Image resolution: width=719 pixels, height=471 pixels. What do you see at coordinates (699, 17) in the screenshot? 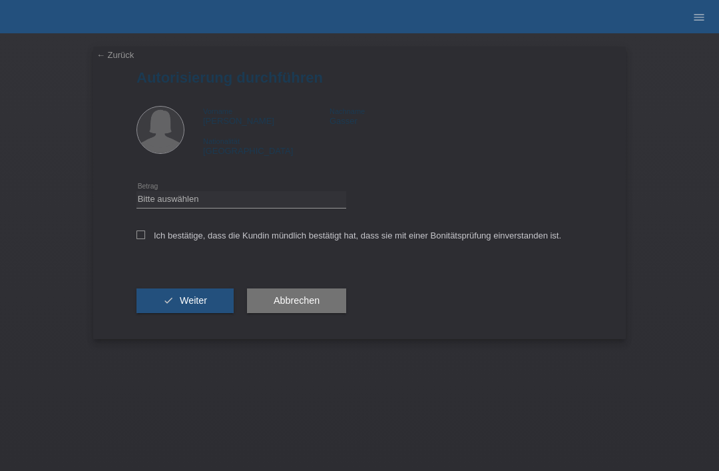
I see `a: menu` at bounding box center [699, 17].